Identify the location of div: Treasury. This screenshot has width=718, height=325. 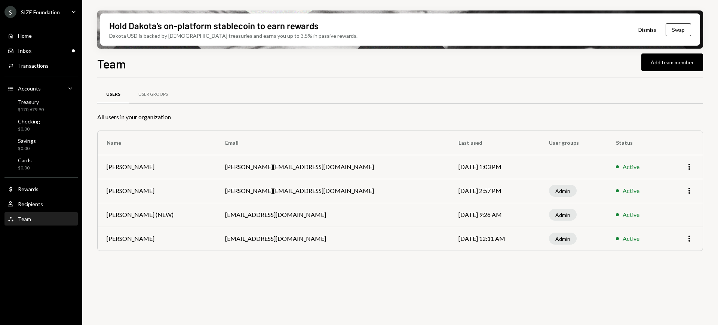
(31, 102).